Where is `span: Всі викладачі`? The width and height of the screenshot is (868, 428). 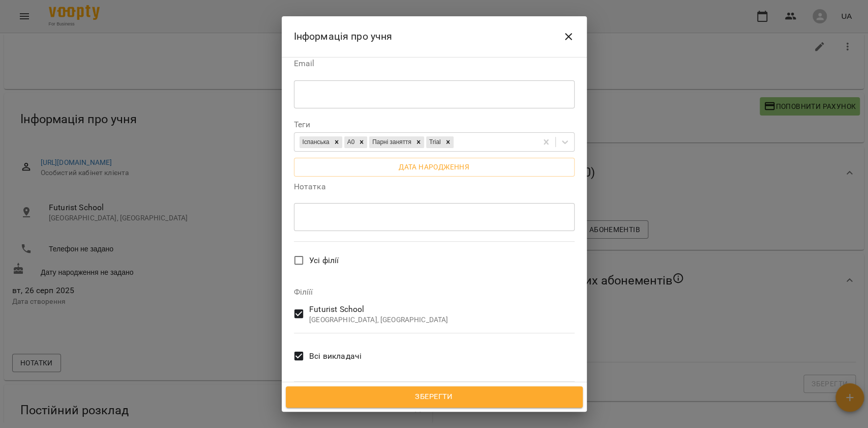 span: Всі викладачі is located at coordinates (335, 356).